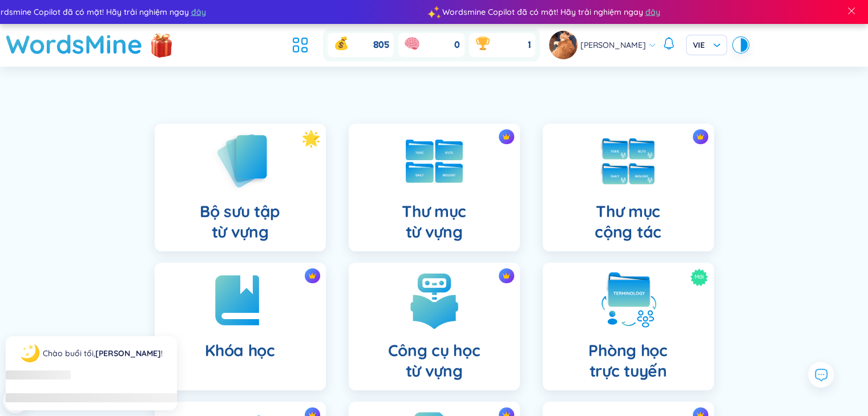 The width and height of the screenshot is (868, 416). I want to click on a: crown iconCông cụ họctừ vựng, so click(434, 326).